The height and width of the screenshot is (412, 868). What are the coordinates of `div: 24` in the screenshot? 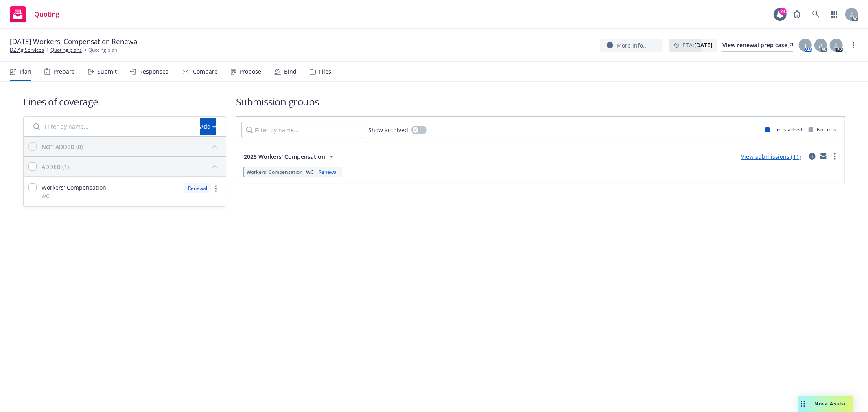 It's located at (783, 12).